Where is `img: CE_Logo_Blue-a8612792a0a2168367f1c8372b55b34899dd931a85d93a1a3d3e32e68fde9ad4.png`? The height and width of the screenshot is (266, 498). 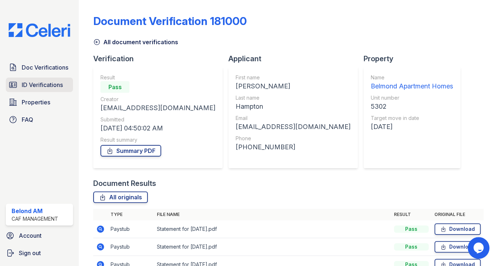
img: CE_Logo_Blue-a8612792a0a2168367f1c8372b55b34899dd931a85d93a1a3d3e32e68fde9ad4.png is located at coordinates (39, 30).